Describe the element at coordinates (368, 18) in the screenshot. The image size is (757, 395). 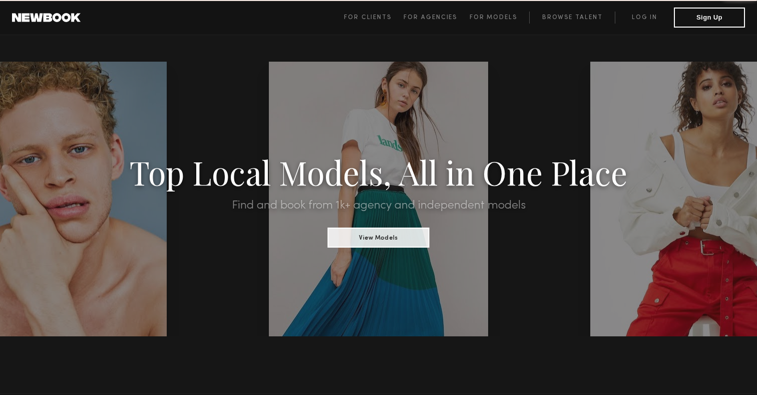
I see `span: For Clients` at that location.